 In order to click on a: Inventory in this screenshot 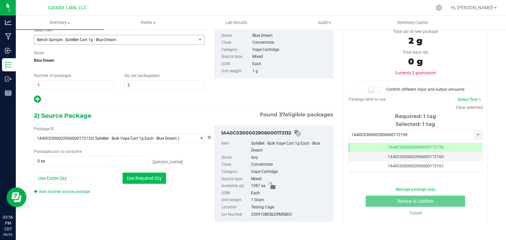, I will do `click(60, 23)`.